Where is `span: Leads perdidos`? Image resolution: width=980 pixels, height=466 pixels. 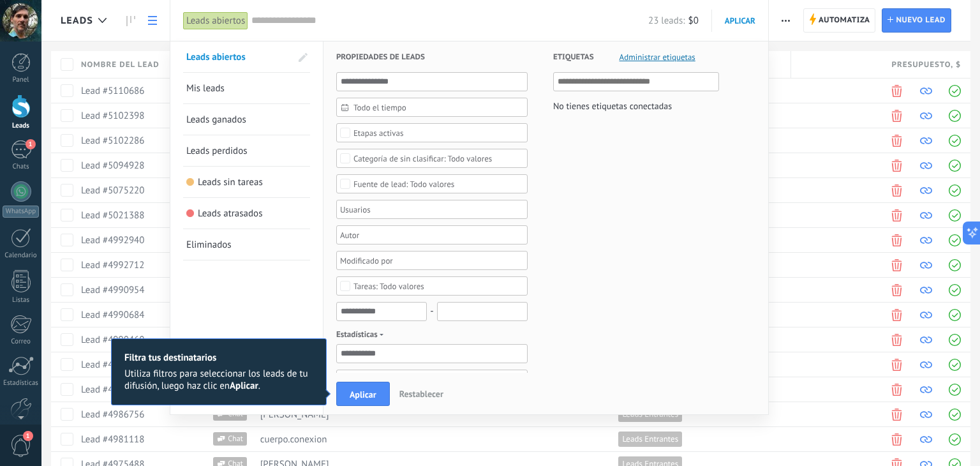 span: Leads perdidos is located at coordinates (217, 151).